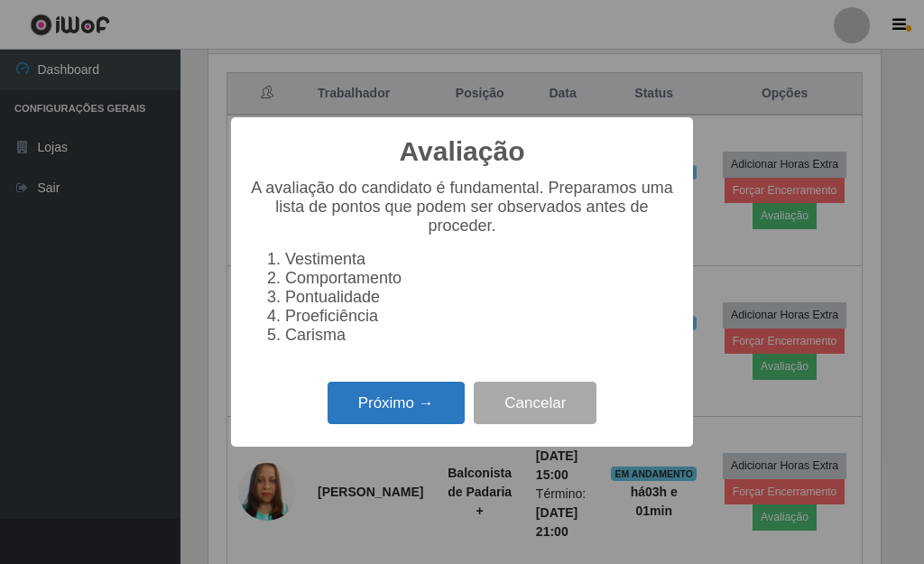  Describe the element at coordinates (480, 334) in the screenshot. I see `li: Carisma` at that location.